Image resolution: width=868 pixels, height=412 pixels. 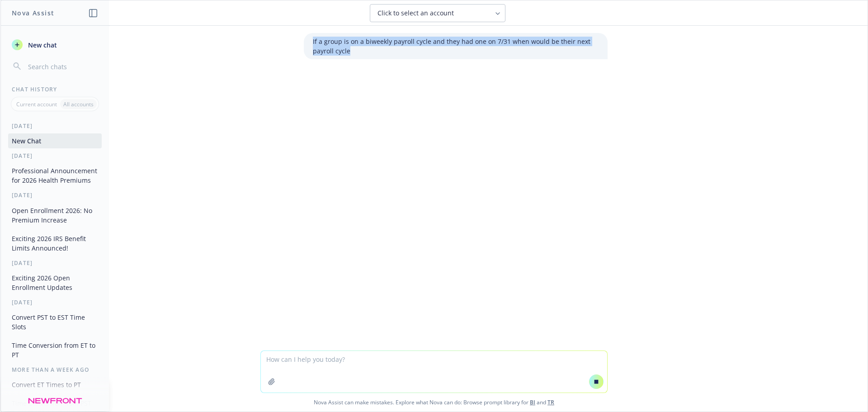 What do you see at coordinates (36, 104) in the screenshot?
I see `p: Current account` at bounding box center [36, 104].